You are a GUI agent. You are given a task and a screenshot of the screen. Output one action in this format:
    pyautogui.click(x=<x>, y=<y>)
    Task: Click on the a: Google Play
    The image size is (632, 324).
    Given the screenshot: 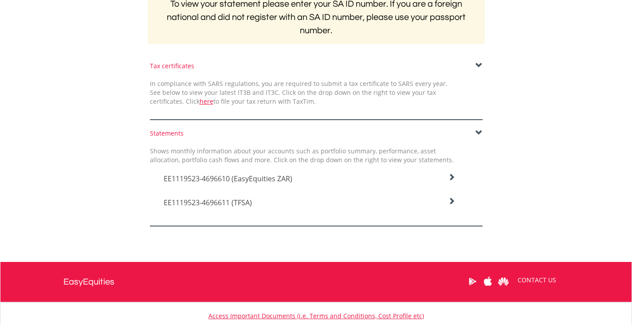 What is the action you would take?
    pyautogui.click(x=472, y=282)
    